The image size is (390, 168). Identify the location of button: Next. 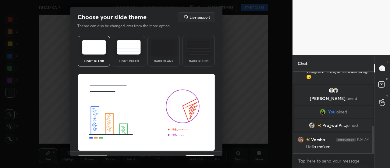
(200, 161).